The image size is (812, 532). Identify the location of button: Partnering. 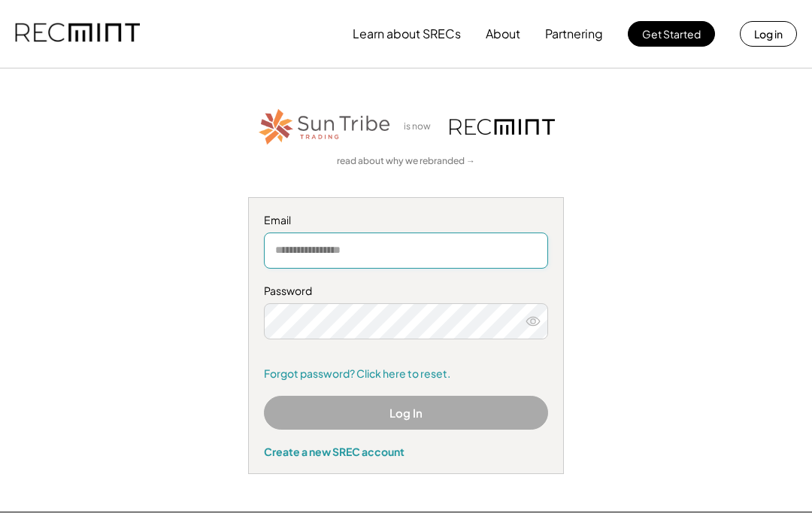
(574, 34).